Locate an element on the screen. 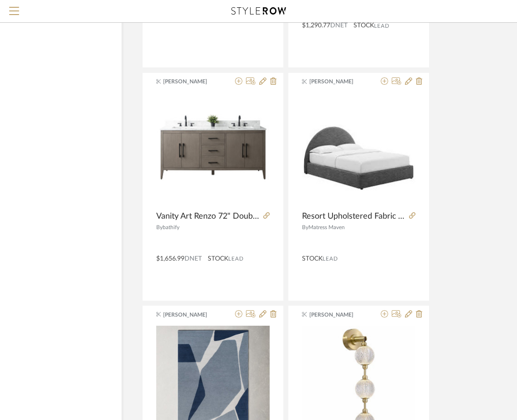  span: Matress Maven is located at coordinates (327, 227).